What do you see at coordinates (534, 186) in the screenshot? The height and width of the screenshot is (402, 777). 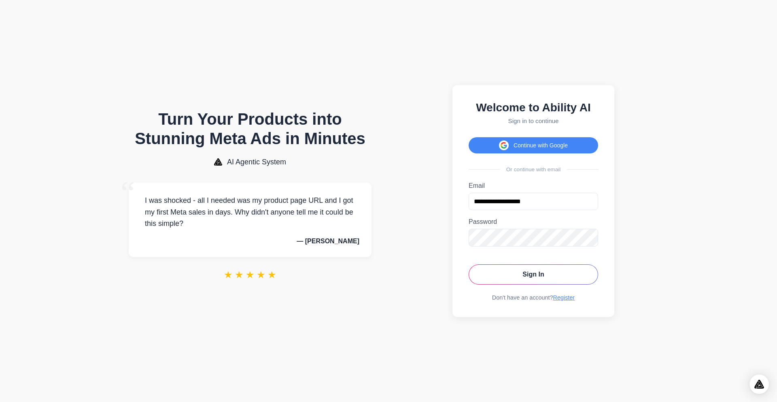 I see `label: Email` at bounding box center [534, 186].